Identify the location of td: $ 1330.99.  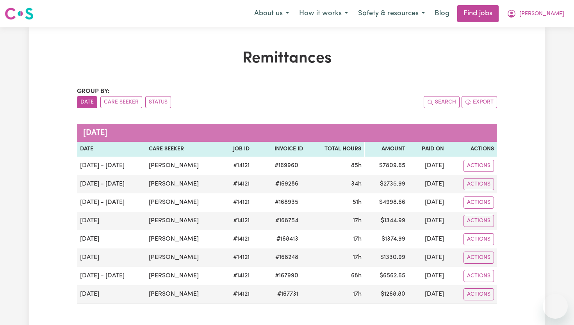
(387, 258).